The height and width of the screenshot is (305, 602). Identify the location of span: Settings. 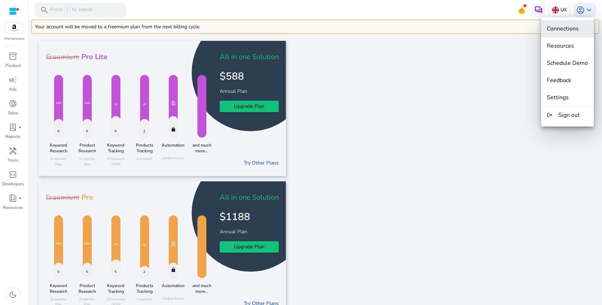
(557, 97).